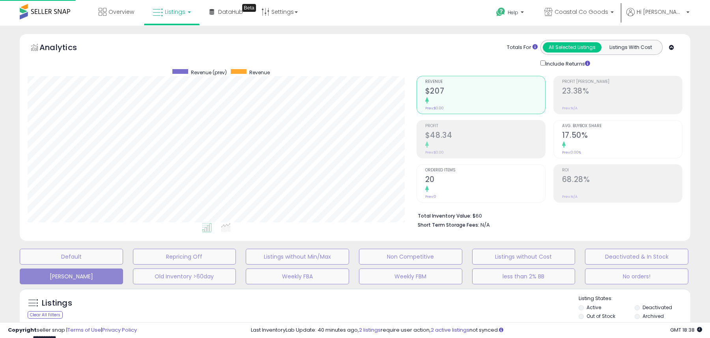 Image resolution: width=710 pixels, height=338 pixels. I want to click on span: Avg. Buybox Share, so click(622, 126).